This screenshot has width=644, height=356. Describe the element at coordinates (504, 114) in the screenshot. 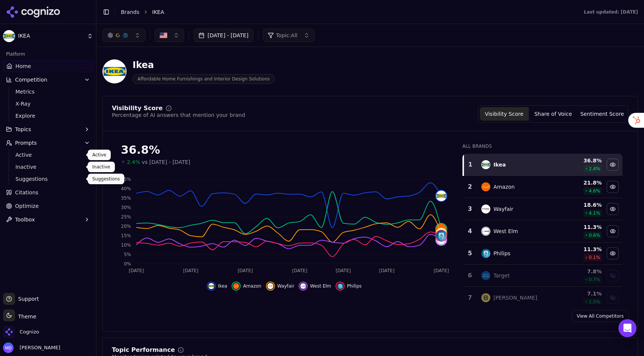

I see `button: Visibility Score` at that location.